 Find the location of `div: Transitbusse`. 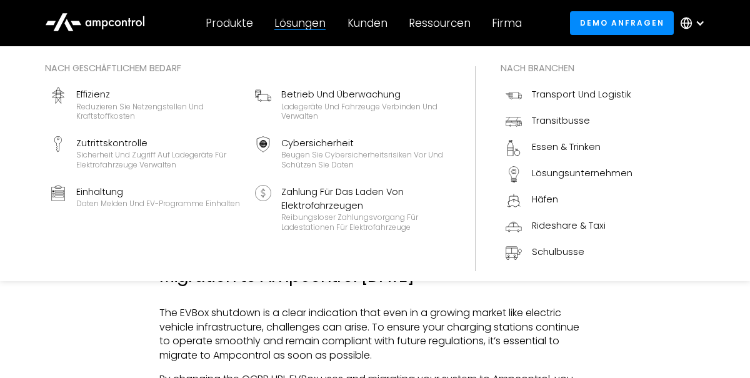

div: Transitbusse is located at coordinates (561, 121).